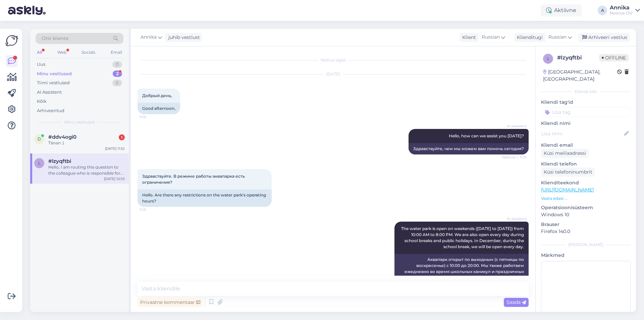 The image size is (644, 320). Describe the element at coordinates (614, 58) in the screenshot. I see `span: Offline` at that location.